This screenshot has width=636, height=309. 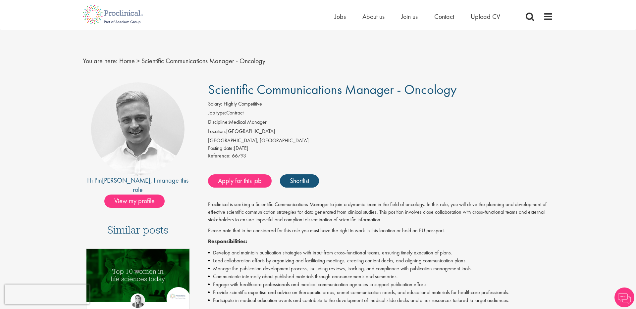 What do you see at coordinates (373, 17) in the screenshot?
I see `span: About us` at bounding box center [373, 17].